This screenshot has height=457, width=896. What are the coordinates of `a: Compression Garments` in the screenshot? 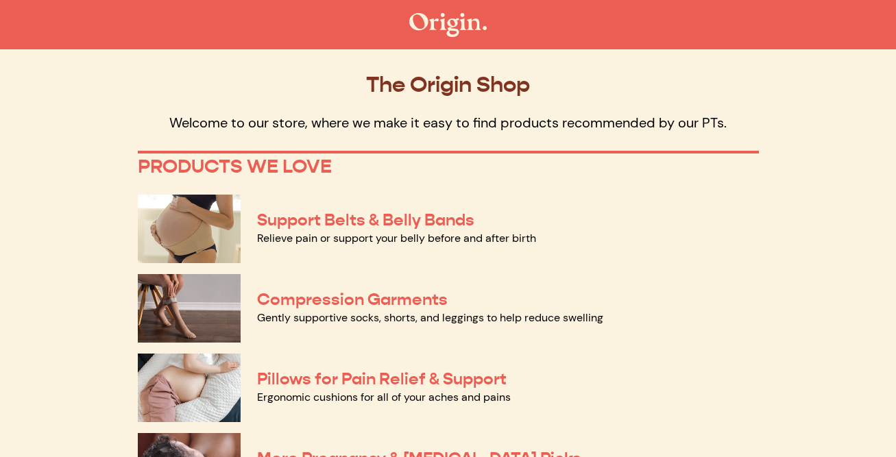 It's located at (352, 300).